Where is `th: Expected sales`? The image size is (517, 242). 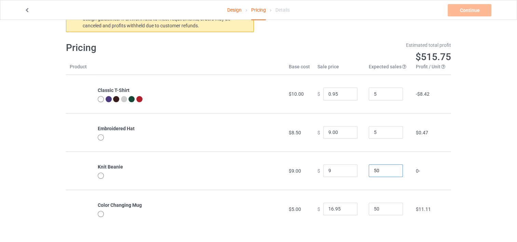 th: Expected sales is located at coordinates (389, 69).